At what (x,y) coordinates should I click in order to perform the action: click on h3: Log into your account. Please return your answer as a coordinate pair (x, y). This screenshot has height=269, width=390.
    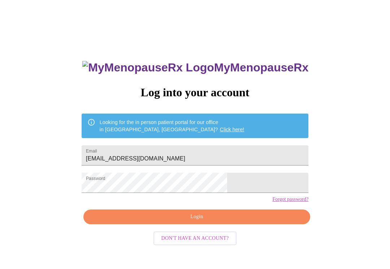
    Looking at the image, I should click on (195, 92).